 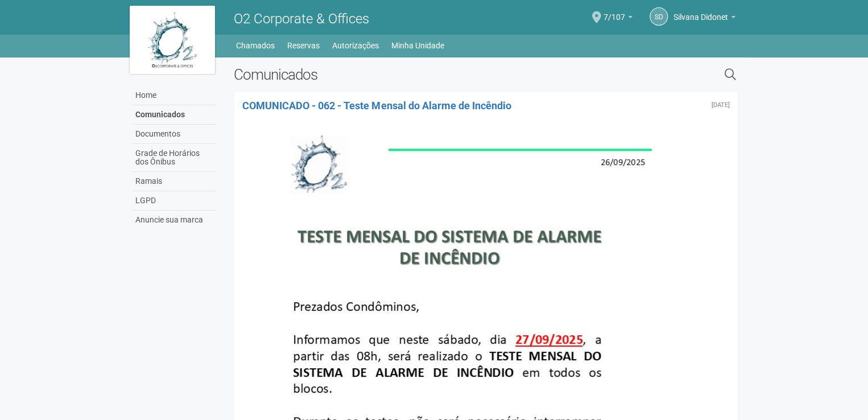 I want to click on span: O2 Corporate & Offices, so click(x=302, y=19).